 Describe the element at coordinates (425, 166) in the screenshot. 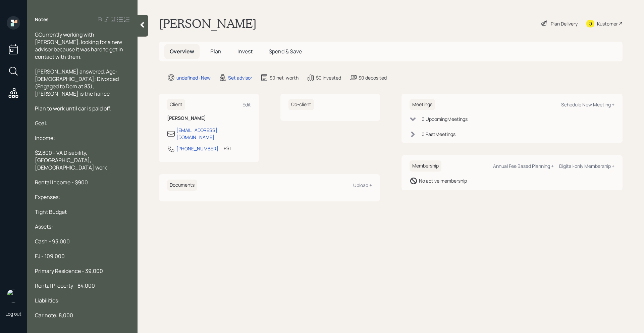

I see `h6: Membership` at that location.